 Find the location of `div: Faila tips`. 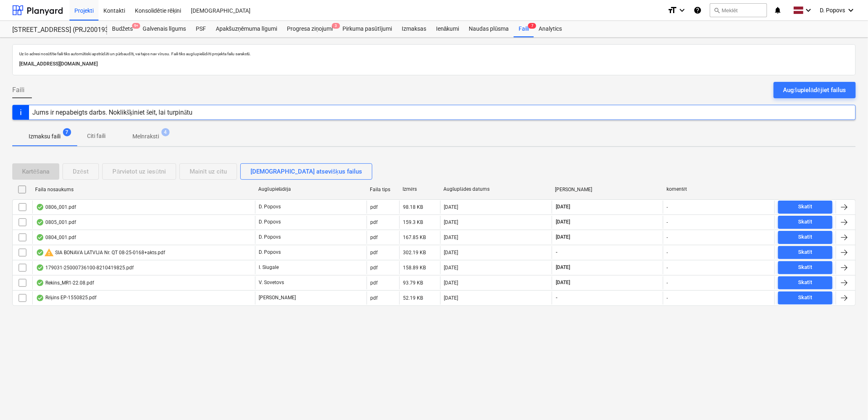

div: Faila tips is located at coordinates (383, 190).